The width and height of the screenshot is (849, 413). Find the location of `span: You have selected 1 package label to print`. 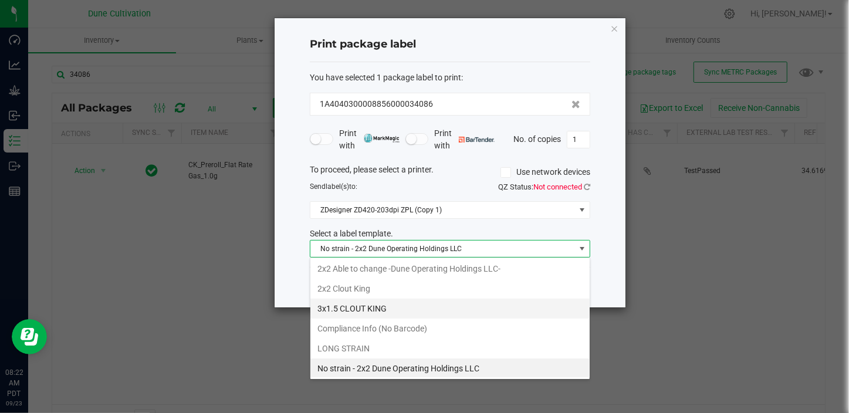

span: You have selected 1 package label to print is located at coordinates (385, 77).